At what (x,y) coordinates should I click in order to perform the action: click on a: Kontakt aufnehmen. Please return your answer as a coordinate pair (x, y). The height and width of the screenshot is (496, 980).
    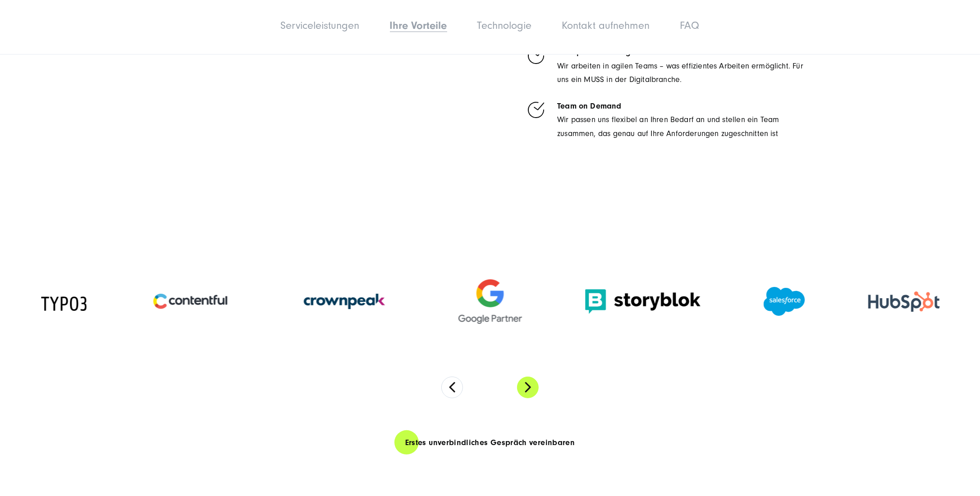
    Looking at the image, I should click on (606, 25).